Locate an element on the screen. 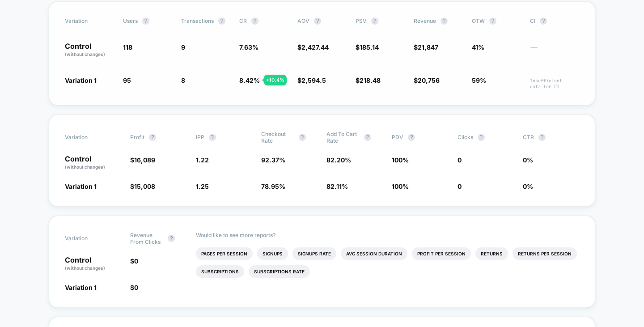 This screenshot has height=327, width=644. span: CTR is located at coordinates (528, 137).